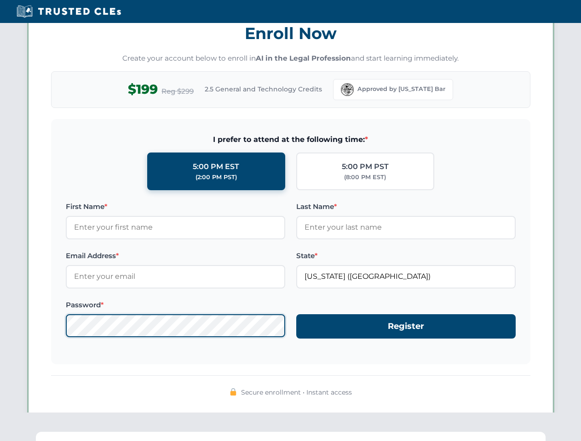 This screenshot has height=441, width=581. Describe the element at coordinates (291, 33) in the screenshot. I see `h3: Enroll Now` at that location.